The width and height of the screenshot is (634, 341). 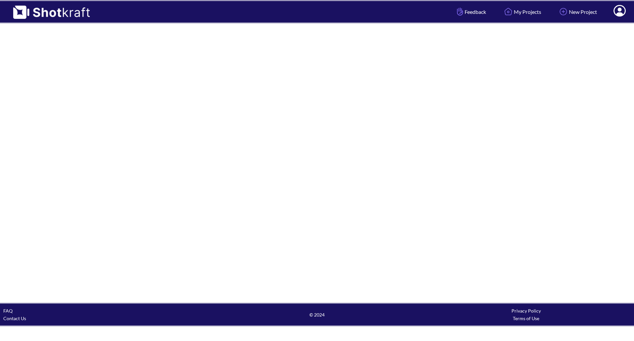 I want to click on a: Contact Us, so click(x=15, y=318).